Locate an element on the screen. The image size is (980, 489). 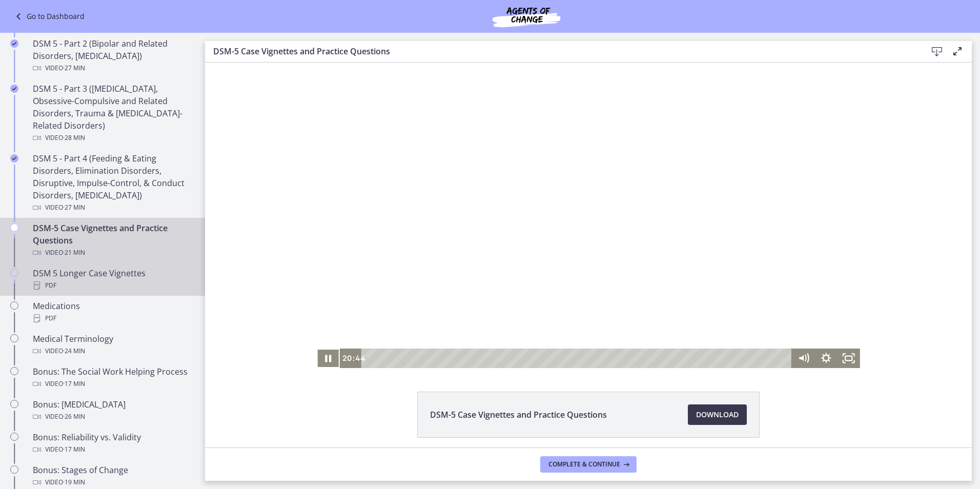
div: DSM 5 - Part 4 (Feeding & Eating Disorders, Elimination Disorders, Disruptive, Impulse-Control, &... is located at coordinates (113, 183).